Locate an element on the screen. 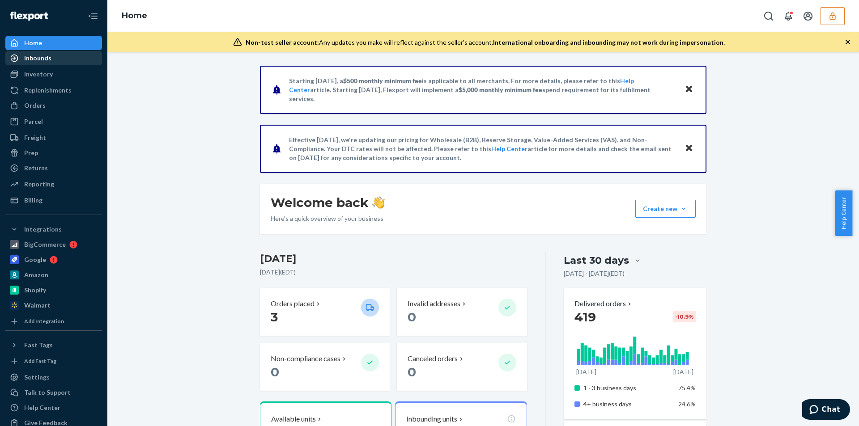  p: Inbounding units is located at coordinates (432, 419).